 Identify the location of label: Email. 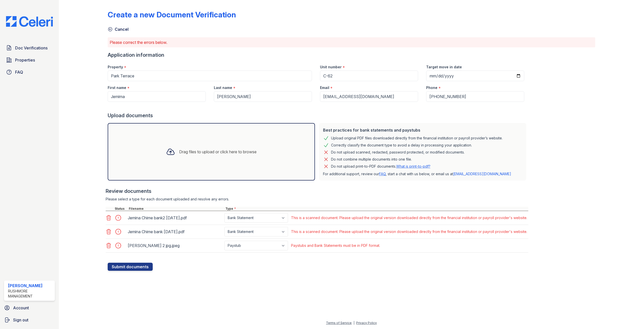
(325, 88).